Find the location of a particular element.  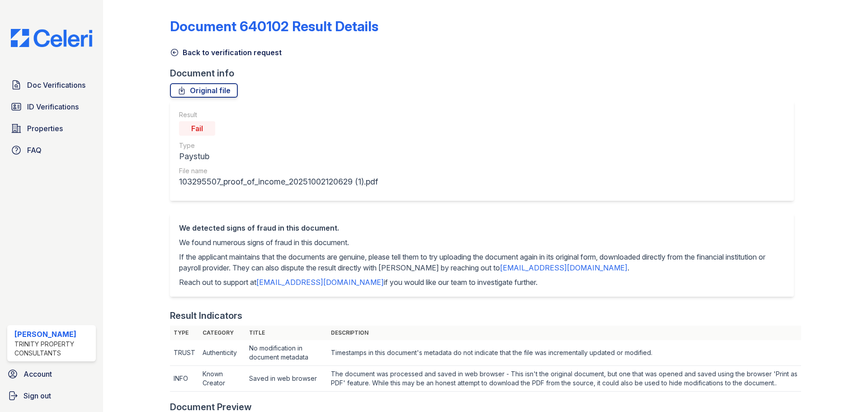

p: We found numerous signs of fraud in this document. is located at coordinates (482, 242).